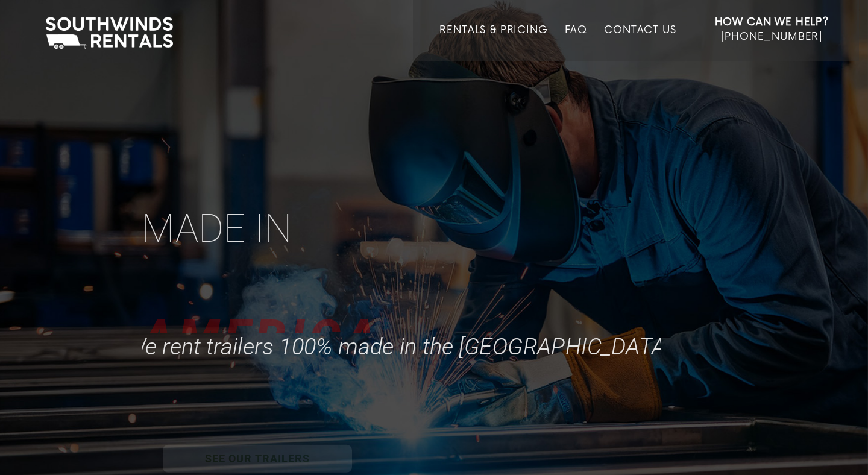  What do you see at coordinates (772, 22) in the screenshot?
I see `strong: How Can We Help?` at bounding box center [772, 22].